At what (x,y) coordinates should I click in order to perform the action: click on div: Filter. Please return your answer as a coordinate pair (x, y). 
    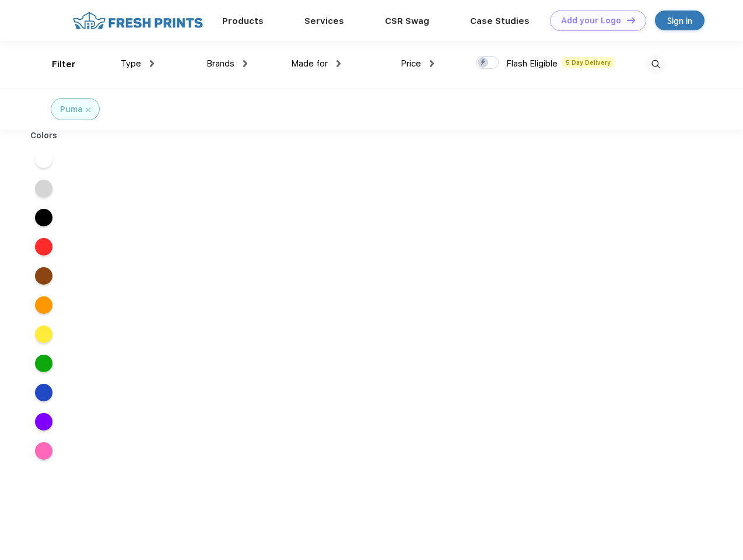
    Looking at the image, I should click on (64, 64).